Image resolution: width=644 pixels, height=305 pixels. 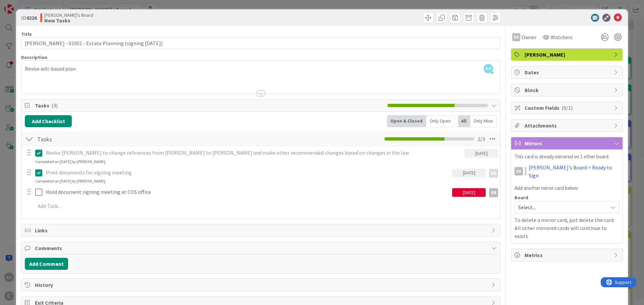 I want to click on span: Tasks, so click(x=209, y=106).